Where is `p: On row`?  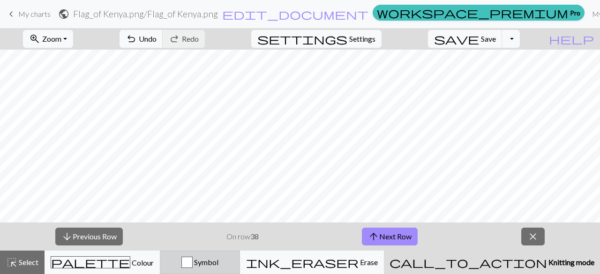
p: On row is located at coordinates (242, 237).